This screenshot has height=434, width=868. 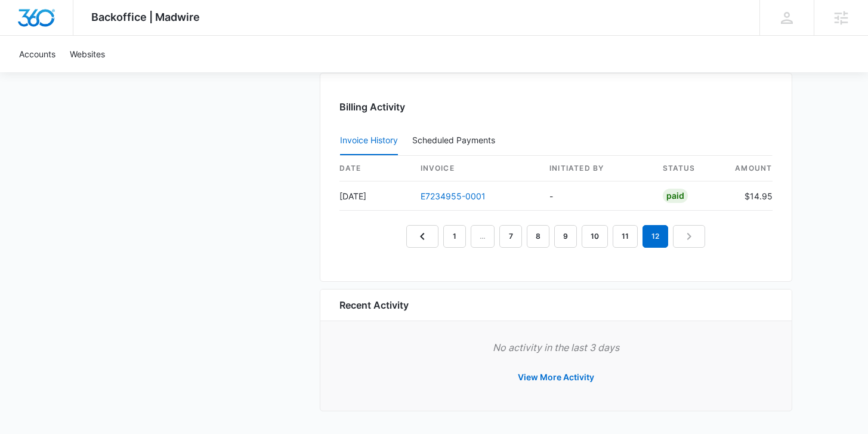 What do you see at coordinates (145, 16) in the screenshot?
I see `span: Backoffice | Madwire` at bounding box center [145, 16].